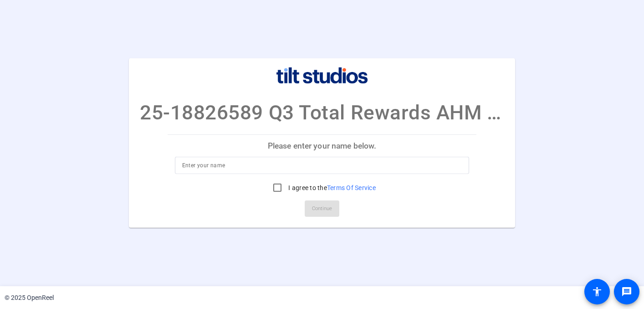  I want to click on p: 25-18826589 Q3 Total Rewards AHM Awards, so click(322, 112).